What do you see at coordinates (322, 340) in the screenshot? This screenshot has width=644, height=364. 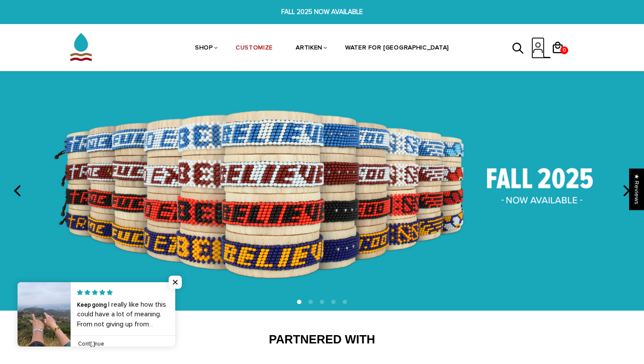 I see `h2: Partnered With` at bounding box center [322, 340].